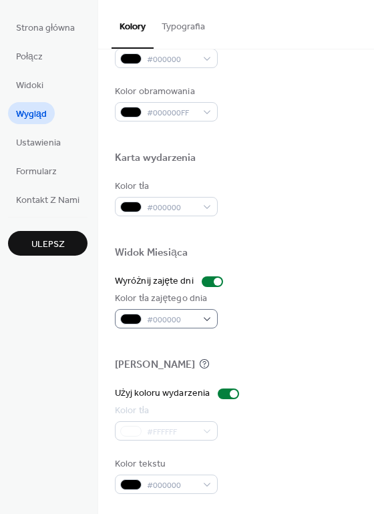 The height and width of the screenshot is (514, 374). What do you see at coordinates (29, 57) in the screenshot?
I see `span: Połącz` at bounding box center [29, 57].